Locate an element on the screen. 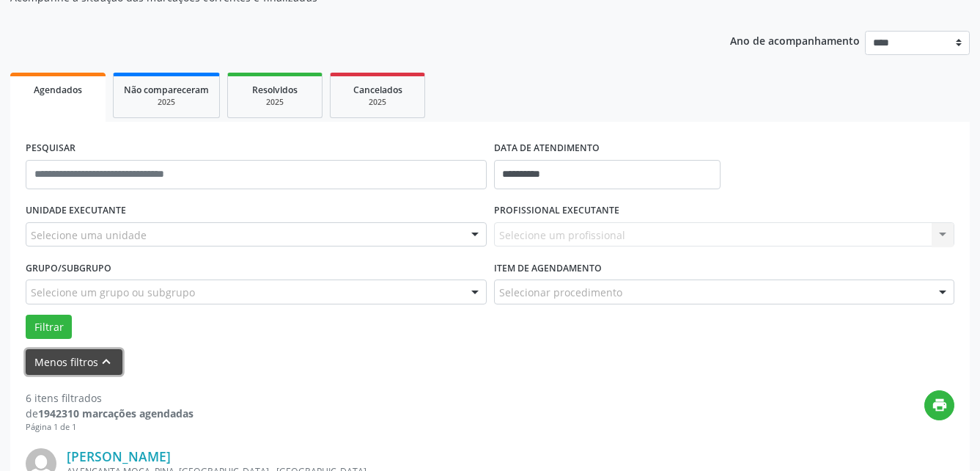 The width and height of the screenshot is (980, 471). span: Selecione um grupo ou subgrupo is located at coordinates (113, 292).